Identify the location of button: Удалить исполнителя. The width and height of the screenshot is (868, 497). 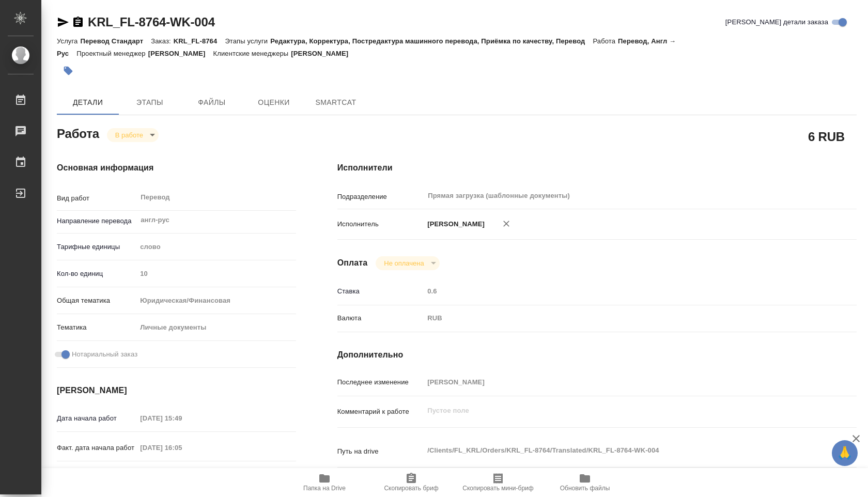
(507, 223).